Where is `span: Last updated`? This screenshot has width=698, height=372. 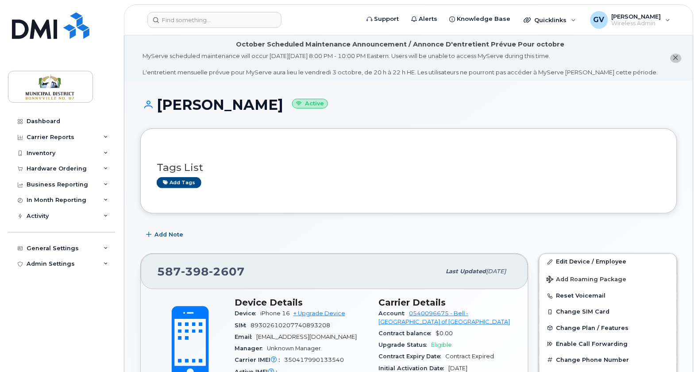 span: Last updated is located at coordinates (466, 271).